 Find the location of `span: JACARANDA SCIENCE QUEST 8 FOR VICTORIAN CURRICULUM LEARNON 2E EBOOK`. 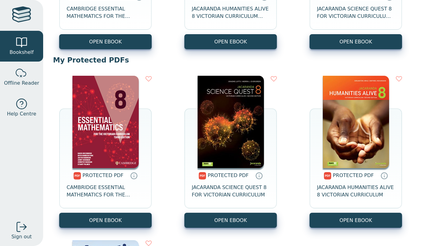

span: JACARANDA SCIENCE QUEST 8 FOR VICTORIAN CURRICULUM LEARNON 2E EBOOK is located at coordinates (356, 13).